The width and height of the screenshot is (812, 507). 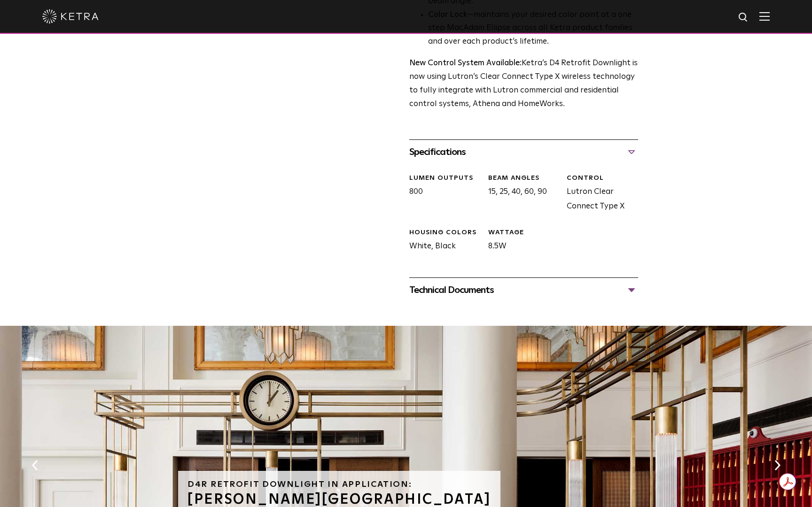 What do you see at coordinates (445, 232) in the screenshot?
I see `div: HOUSING COLORS` at bounding box center [445, 232].